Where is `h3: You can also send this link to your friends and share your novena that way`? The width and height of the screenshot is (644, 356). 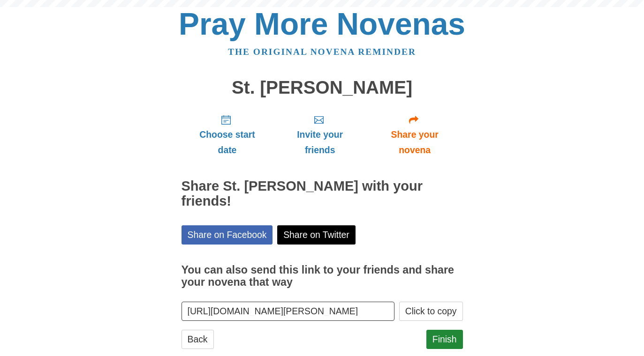 h3: You can also send this link to your friends and share your novena that way is located at coordinates (322, 276).